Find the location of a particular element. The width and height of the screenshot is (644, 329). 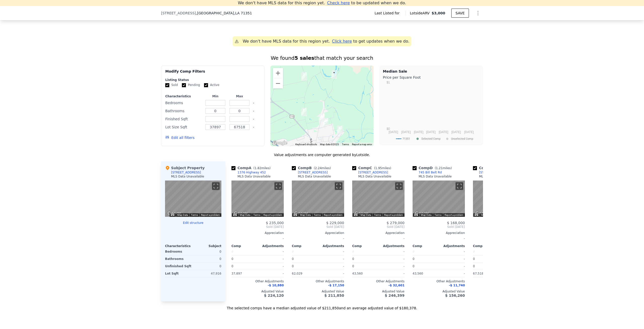

text: 71351 is located at coordinates (406, 139).